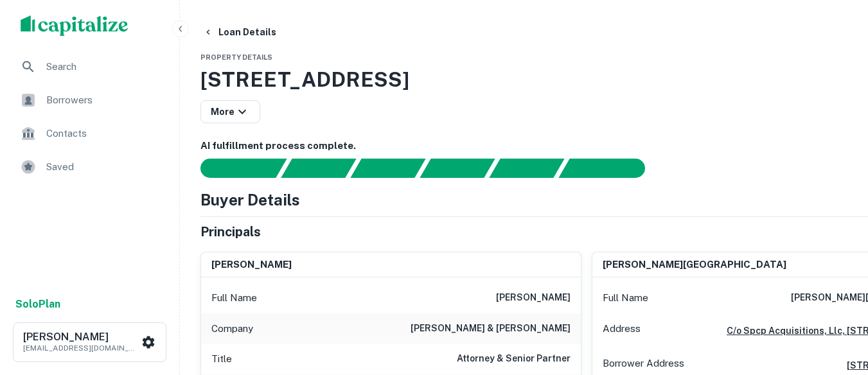  What do you see at coordinates (836, 303) in the screenshot?
I see `div: Chat Widget` at bounding box center [836, 303].